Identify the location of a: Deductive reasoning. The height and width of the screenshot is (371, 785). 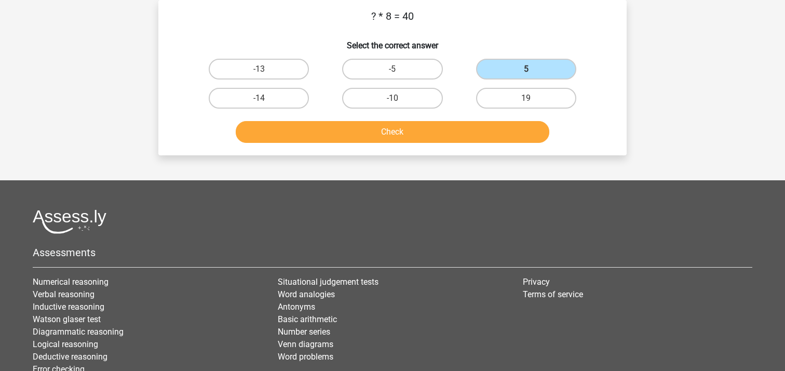
(70, 356).